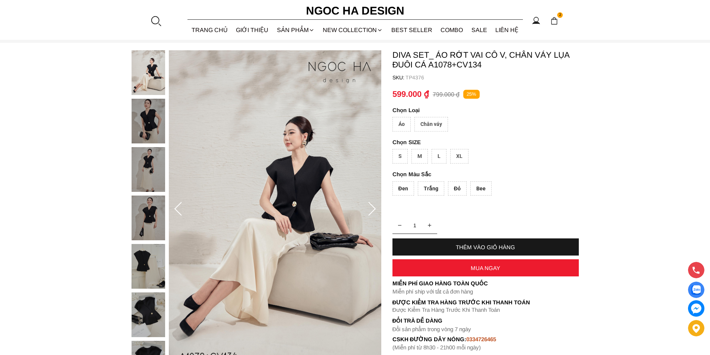 Image resolution: width=710 pixels, height=355 pixels. I want to click on a: GIỚI THIỆU, so click(252, 30).